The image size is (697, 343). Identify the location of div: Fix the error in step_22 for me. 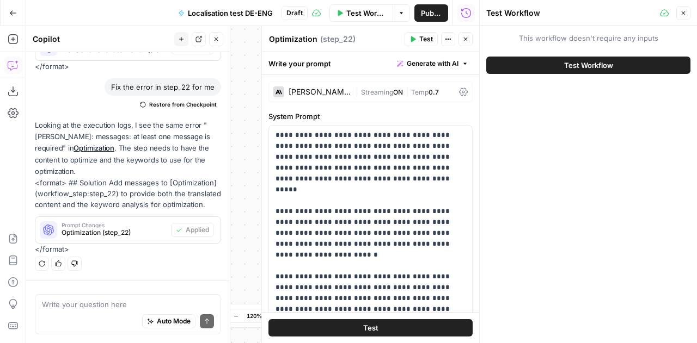
(163, 87).